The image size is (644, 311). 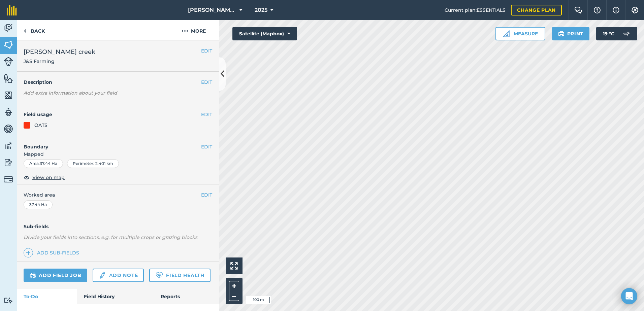 What do you see at coordinates (521, 34) in the screenshot?
I see `button: Measure` at bounding box center [521, 34].